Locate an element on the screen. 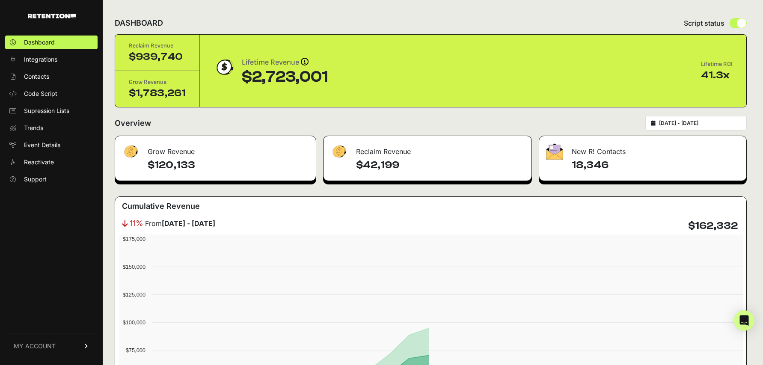  h4: 18,346 is located at coordinates (655, 165).